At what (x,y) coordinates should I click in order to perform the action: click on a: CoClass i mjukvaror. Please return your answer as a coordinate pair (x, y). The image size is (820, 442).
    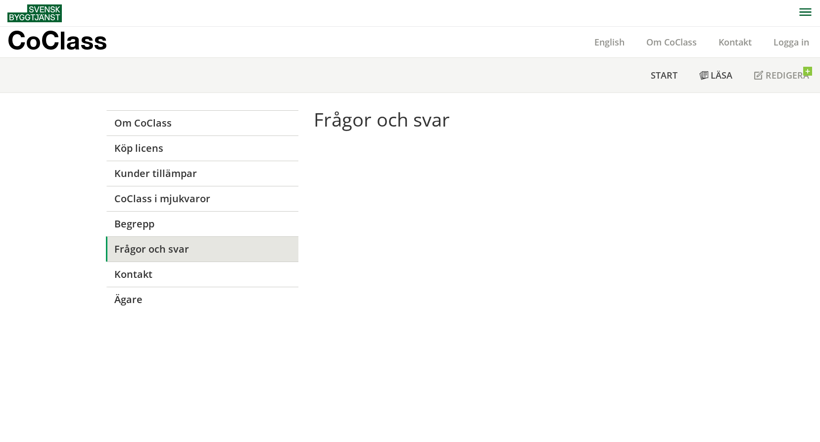
    Looking at the image, I should click on (202, 198).